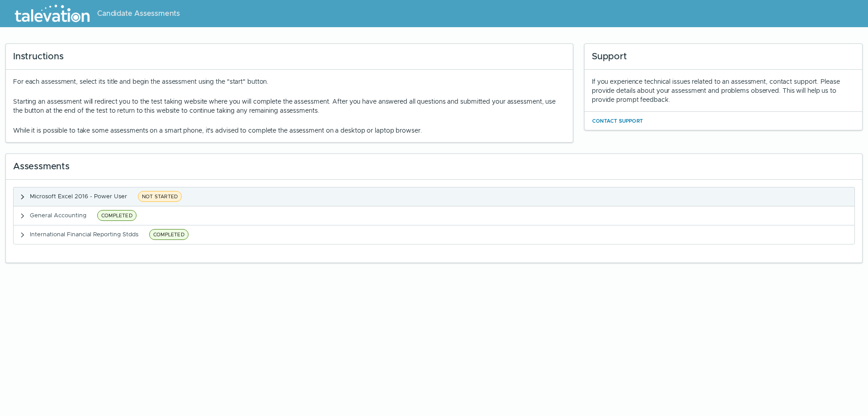 The width and height of the screenshot is (868, 416). Describe the element at coordinates (434, 166) in the screenshot. I see `div: Assessments` at that location.